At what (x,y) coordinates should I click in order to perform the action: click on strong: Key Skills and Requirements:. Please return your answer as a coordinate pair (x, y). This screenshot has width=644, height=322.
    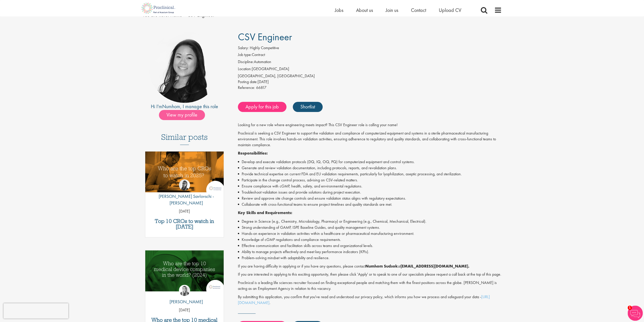
    Looking at the image, I should click on (265, 213).